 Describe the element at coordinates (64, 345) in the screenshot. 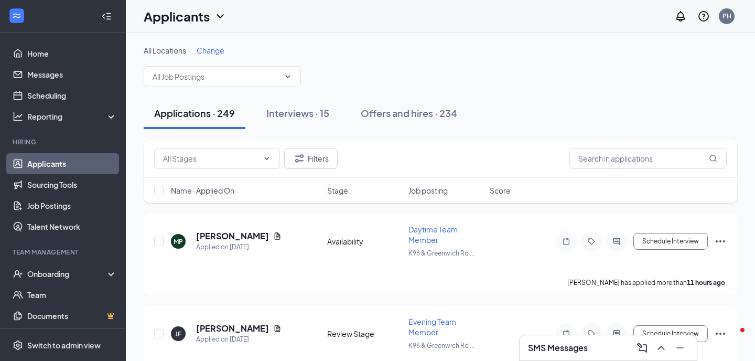

I see `div: Switch to admin view` at that location.